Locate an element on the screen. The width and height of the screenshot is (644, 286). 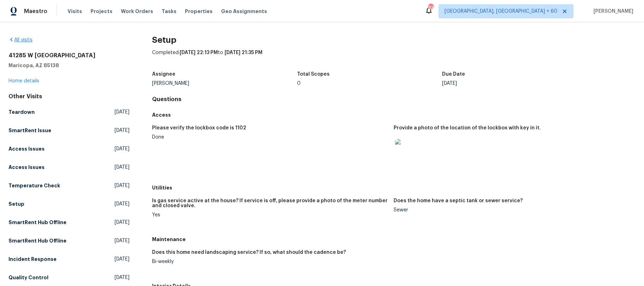
h5: Utilities is located at coordinates (394, 188).